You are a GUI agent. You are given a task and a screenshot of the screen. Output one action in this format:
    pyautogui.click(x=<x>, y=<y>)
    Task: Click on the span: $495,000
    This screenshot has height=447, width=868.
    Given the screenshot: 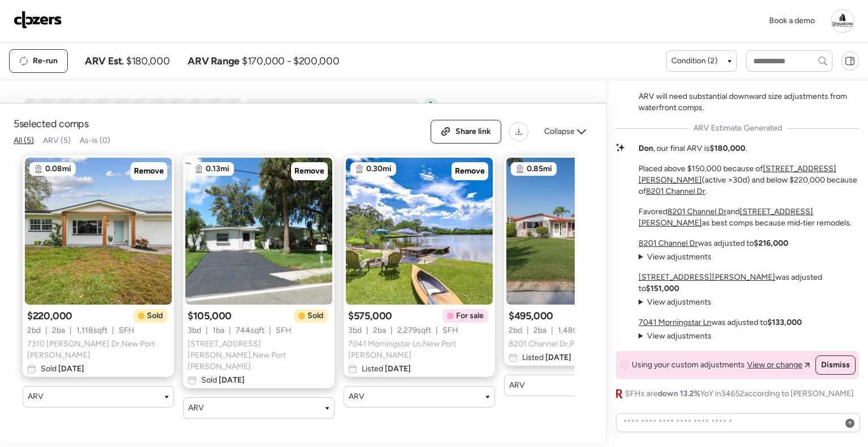 What is the action you would take?
    pyautogui.click(x=531, y=316)
    